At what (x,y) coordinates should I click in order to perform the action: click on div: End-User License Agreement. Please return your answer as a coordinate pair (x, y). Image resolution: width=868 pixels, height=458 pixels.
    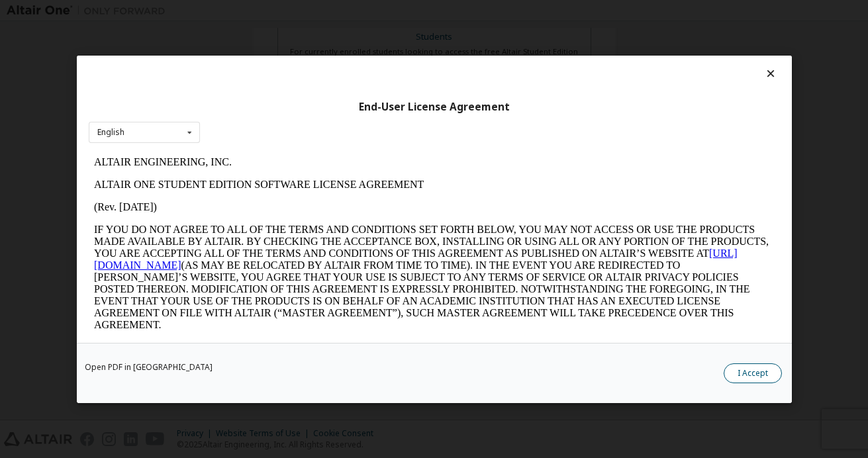
    Looking at the image, I should click on (434, 106).